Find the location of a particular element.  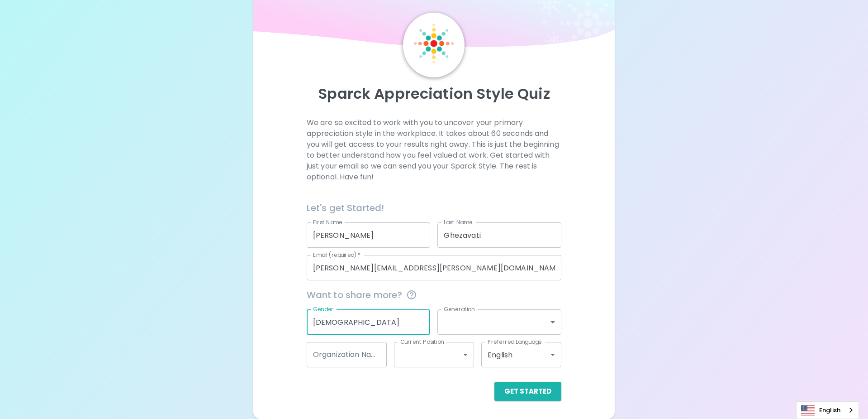

label: Current Position is located at coordinates (422, 342).